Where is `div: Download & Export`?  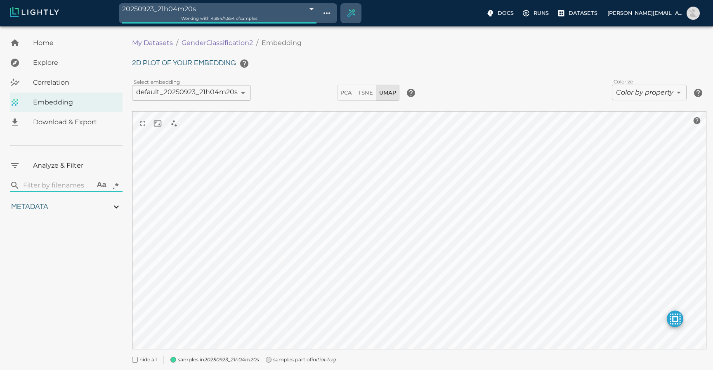 div: Download & Export is located at coordinates (66, 122).